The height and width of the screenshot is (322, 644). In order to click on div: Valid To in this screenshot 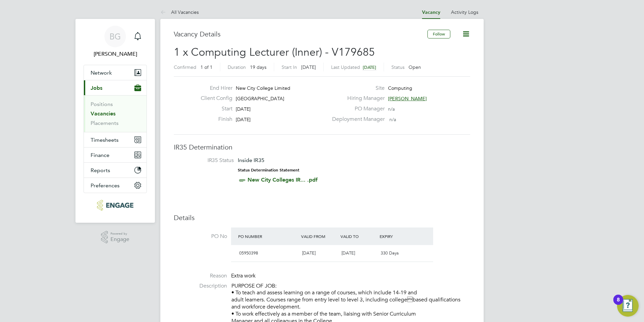, I will do `click(358, 236)`.